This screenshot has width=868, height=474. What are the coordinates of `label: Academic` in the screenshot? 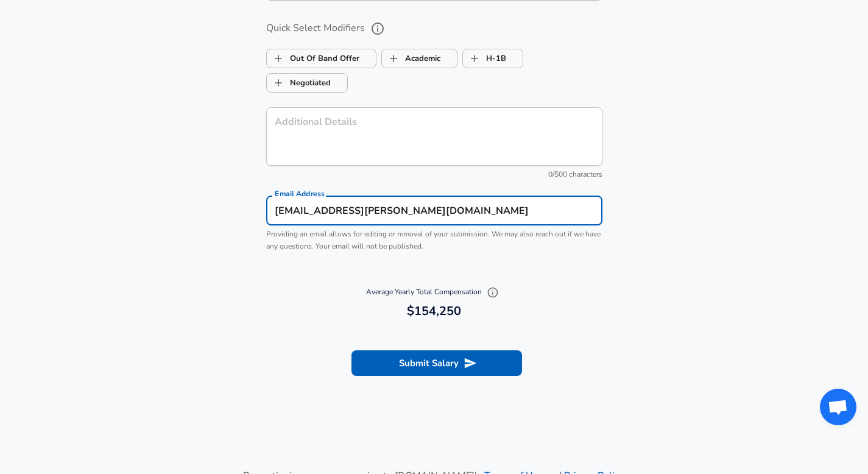 It's located at (411, 59).